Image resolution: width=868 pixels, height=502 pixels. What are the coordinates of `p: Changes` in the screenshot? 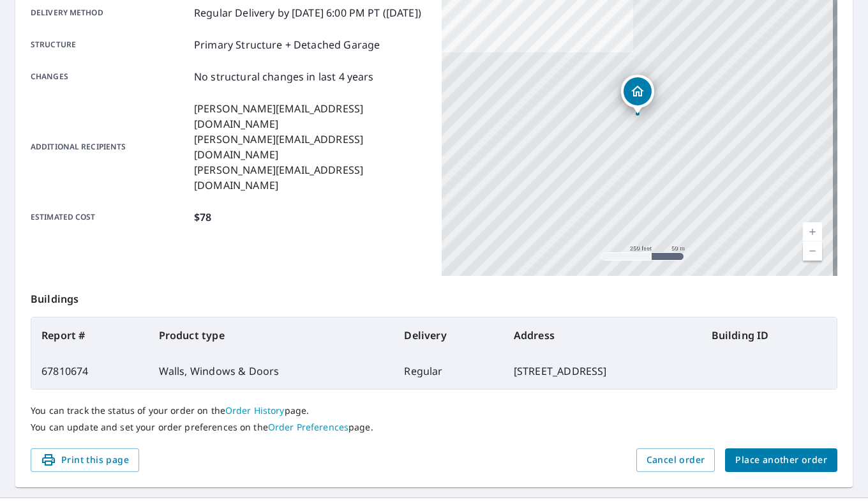 It's located at (110, 77).